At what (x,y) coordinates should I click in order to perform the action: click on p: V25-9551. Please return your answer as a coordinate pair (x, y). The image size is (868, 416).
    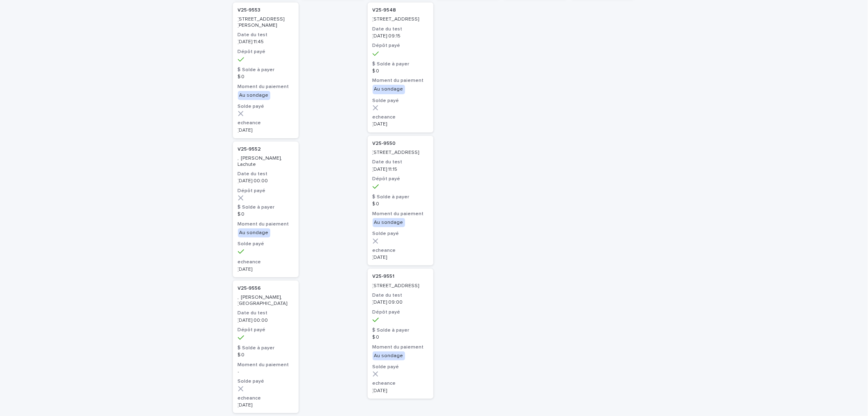
    Looking at the image, I should click on (383, 276).